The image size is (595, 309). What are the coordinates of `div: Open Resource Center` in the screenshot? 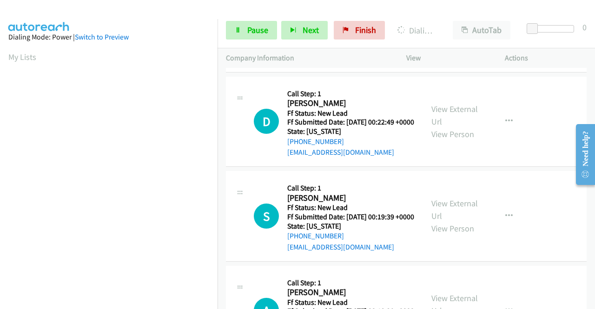 It's located at (17, 37).